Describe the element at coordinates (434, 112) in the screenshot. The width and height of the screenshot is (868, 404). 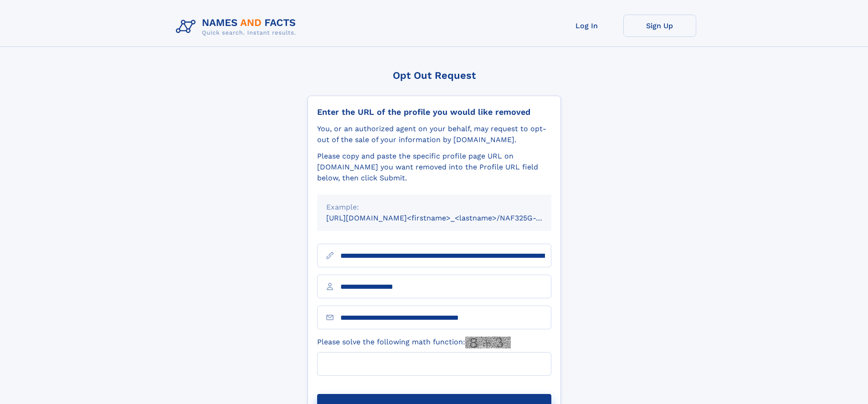
I see `div: Enter the URL of the profile you would like removed` at that location.